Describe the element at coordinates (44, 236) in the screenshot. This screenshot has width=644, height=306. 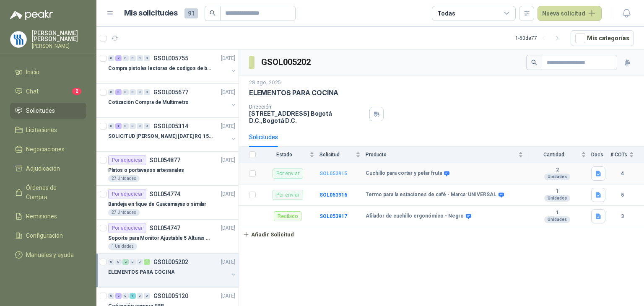
I see `span: Configuración` at that location.